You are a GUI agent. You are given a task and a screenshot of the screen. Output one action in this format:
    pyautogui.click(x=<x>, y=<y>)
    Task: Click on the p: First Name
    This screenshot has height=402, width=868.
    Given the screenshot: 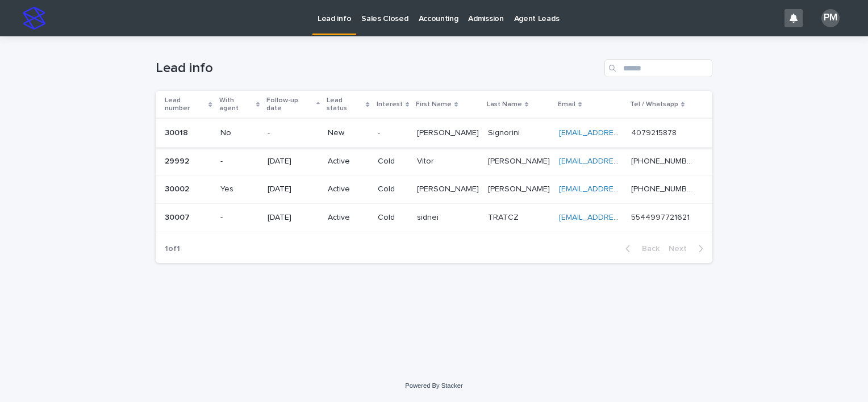 What is the action you would take?
    pyautogui.click(x=433, y=105)
    